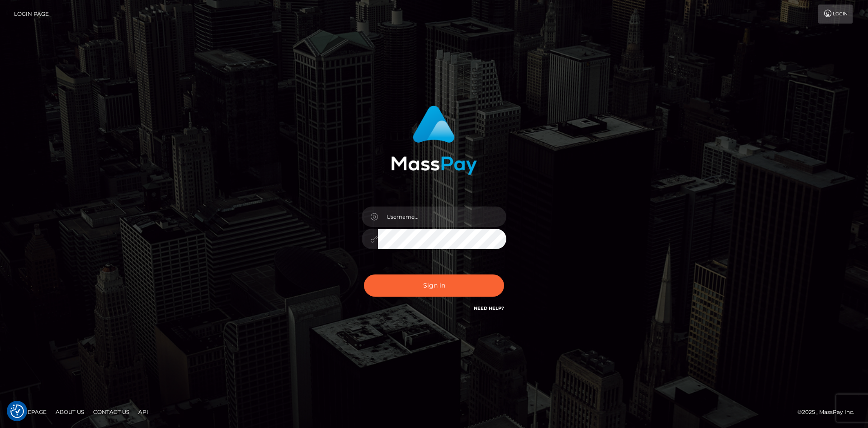 The image size is (868, 428). What do you see at coordinates (30, 411) in the screenshot?
I see `a: Homepage` at bounding box center [30, 411].